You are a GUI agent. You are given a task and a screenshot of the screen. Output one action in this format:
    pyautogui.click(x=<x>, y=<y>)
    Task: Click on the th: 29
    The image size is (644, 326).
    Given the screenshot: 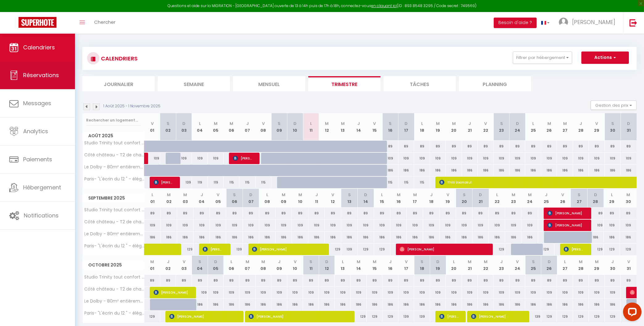 What is the action you would take?
    pyautogui.click(x=611, y=198)
    